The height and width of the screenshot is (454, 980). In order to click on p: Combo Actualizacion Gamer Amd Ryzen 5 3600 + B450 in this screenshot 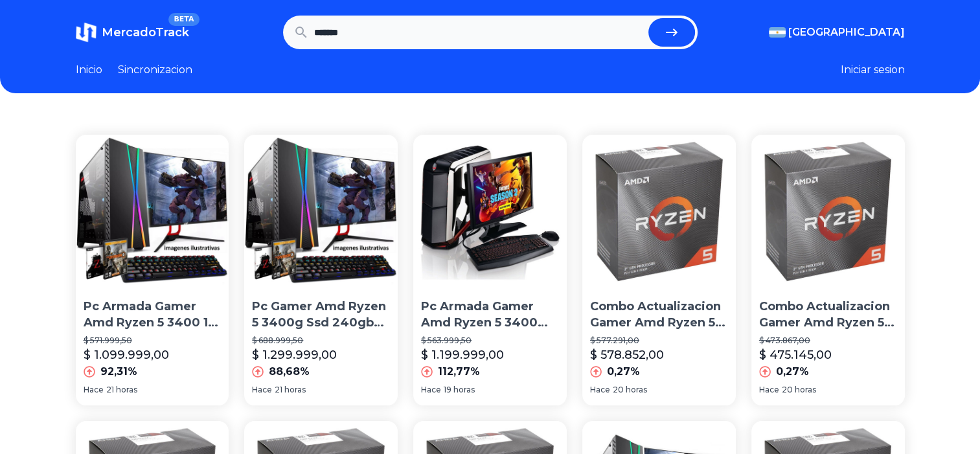, I will do `click(828, 315)`.